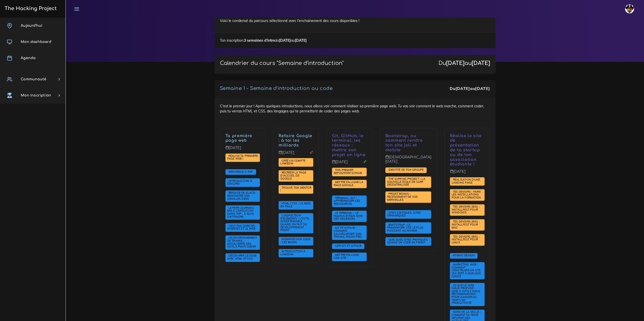 This screenshot has width=644, height=321. I want to click on span: Créé un compte LinkedIn, so click(292, 162).